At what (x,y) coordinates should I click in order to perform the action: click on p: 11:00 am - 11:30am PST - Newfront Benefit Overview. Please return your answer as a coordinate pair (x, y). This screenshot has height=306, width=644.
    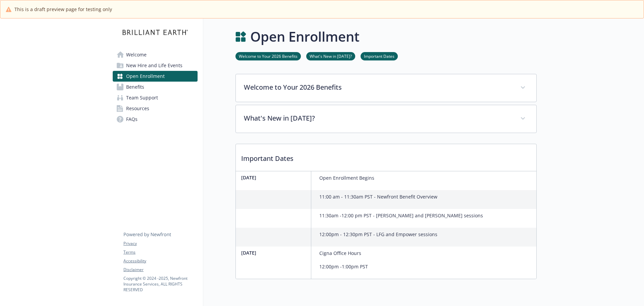
    Looking at the image, I should click on (378, 197).